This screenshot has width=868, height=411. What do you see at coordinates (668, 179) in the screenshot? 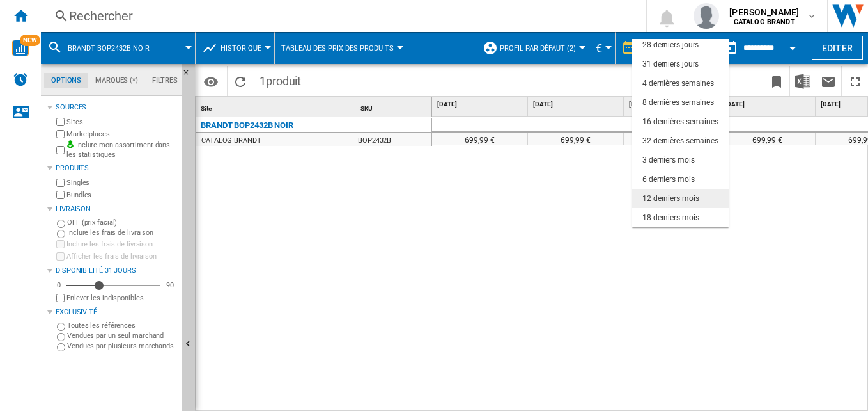
I see `div: 6 derniers mois` at bounding box center [668, 179].